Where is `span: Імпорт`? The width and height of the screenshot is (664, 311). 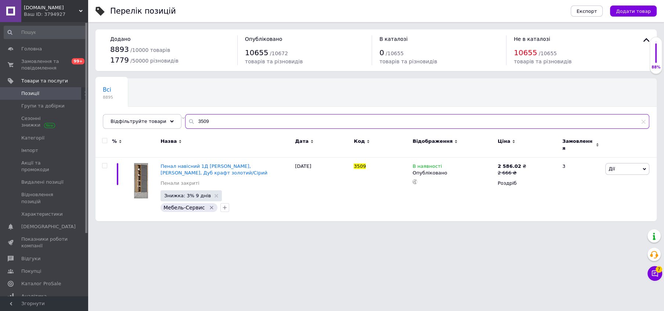 span: Імпорт is located at coordinates (30, 150).